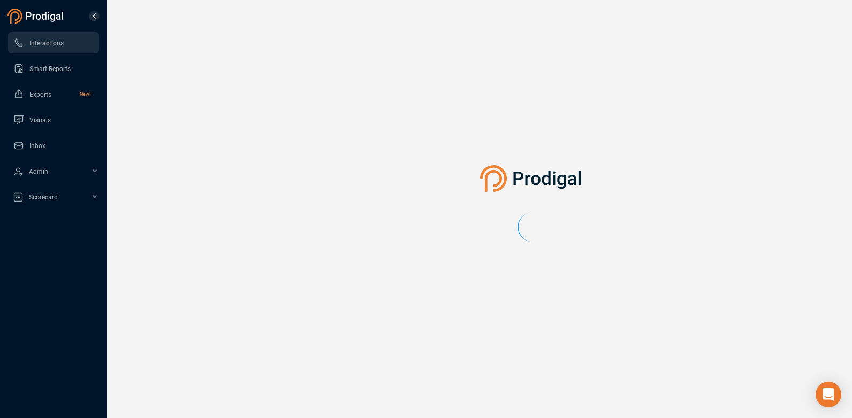  I want to click on a: ExportsNew!, so click(52, 94).